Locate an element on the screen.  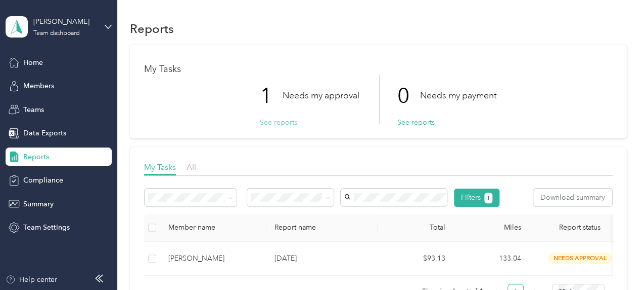
h1: Reports is located at coordinates (152, 28).